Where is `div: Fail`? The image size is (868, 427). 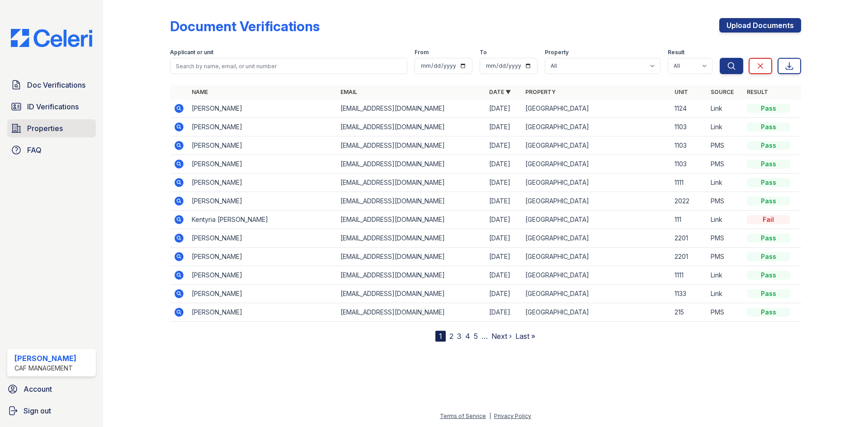
div: Fail is located at coordinates (769, 220).